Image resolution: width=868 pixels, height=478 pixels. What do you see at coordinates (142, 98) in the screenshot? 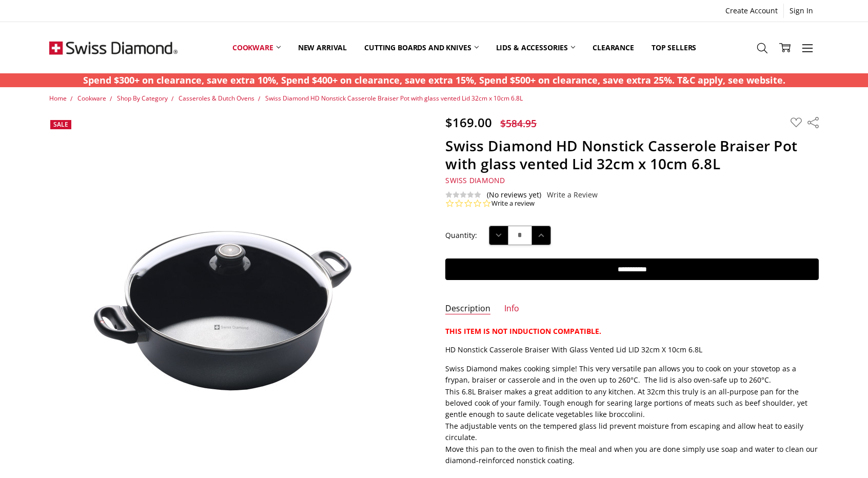
I see `a: Shop By Category` at bounding box center [142, 98].